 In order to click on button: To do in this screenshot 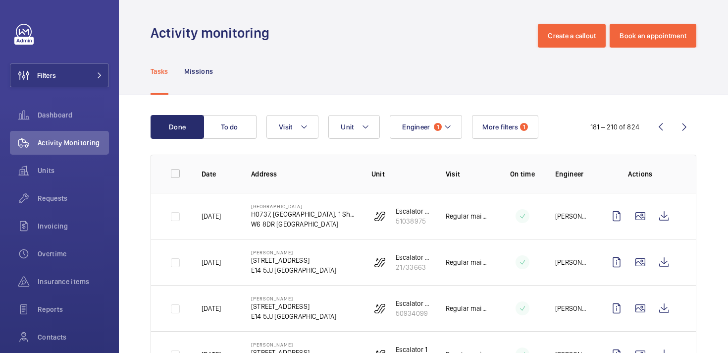, I will do `click(230, 127)`.